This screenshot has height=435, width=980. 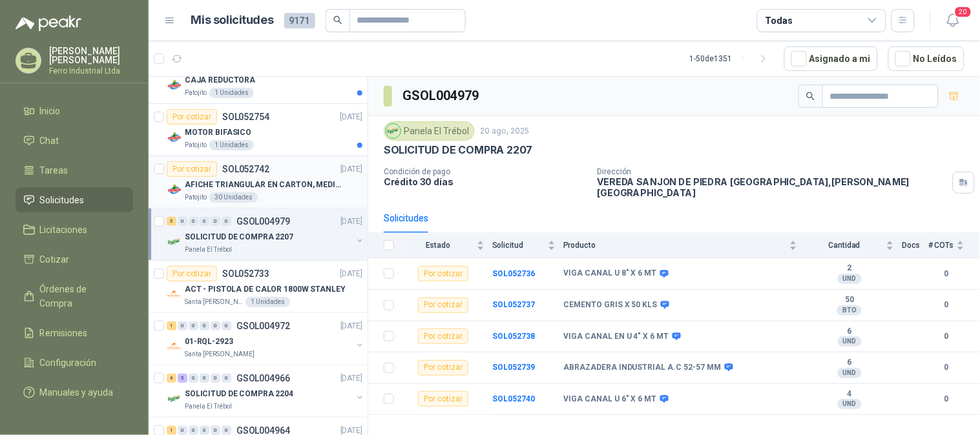 What do you see at coordinates (772, 171) in the screenshot?
I see `p: Dirección` at bounding box center [772, 171].